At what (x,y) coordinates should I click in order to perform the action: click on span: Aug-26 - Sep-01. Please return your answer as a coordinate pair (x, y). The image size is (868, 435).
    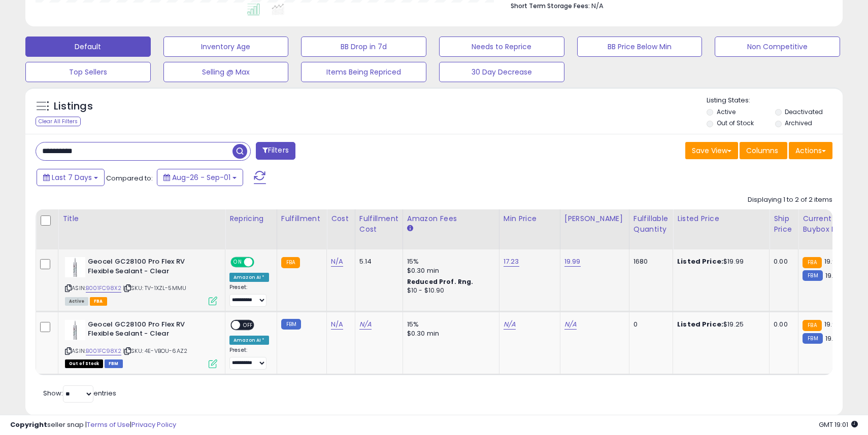
    Looking at the image, I should click on (201, 178).